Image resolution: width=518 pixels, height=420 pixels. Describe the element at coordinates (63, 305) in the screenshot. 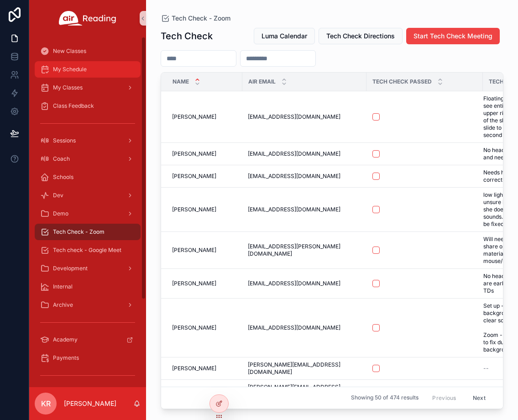

I see `span: Archive` at that location.